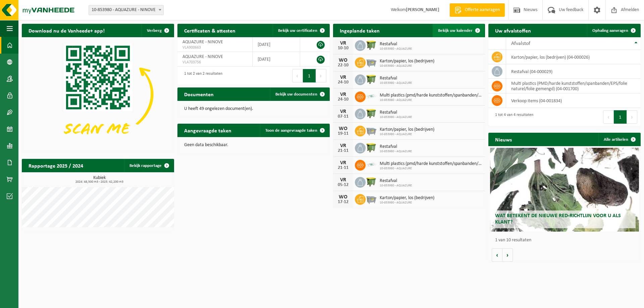 The image size is (644, 308). I want to click on span: Afvalstof, so click(521, 44).